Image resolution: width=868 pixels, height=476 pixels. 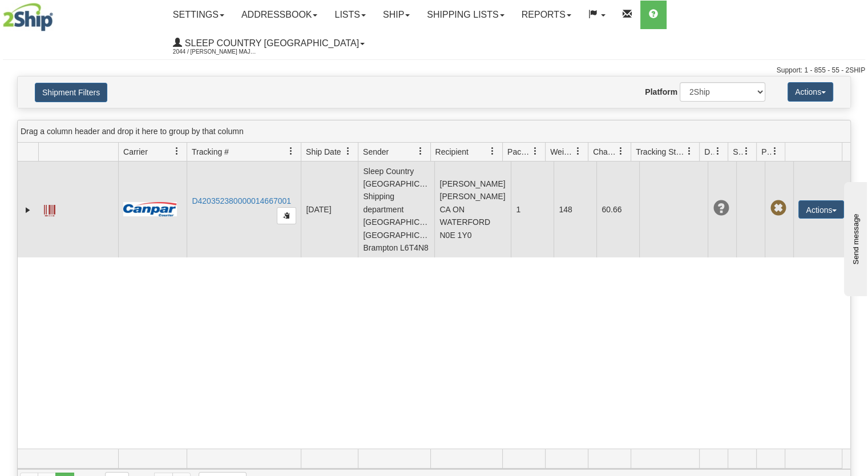 I want to click on a: Ship Date filter column settings, so click(x=348, y=151).